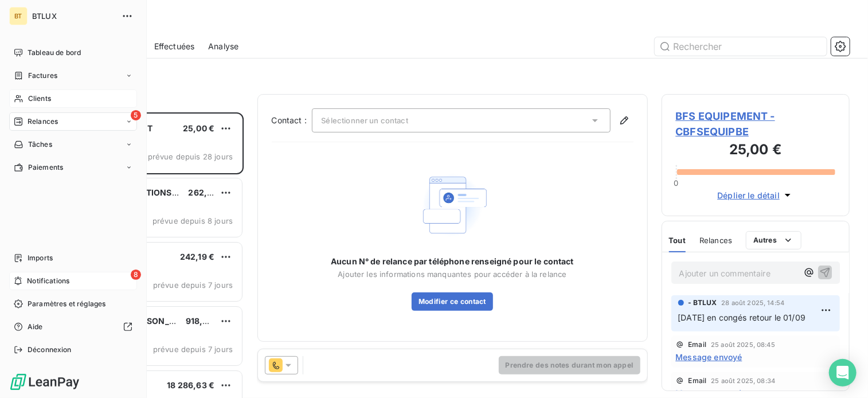 The height and width of the screenshot is (398, 868). I want to click on span: 8, so click(136, 275).